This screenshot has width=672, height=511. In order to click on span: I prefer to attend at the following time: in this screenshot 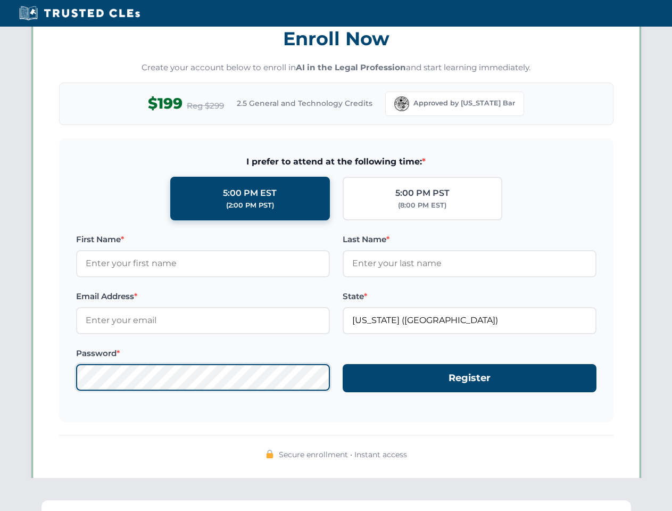, I will do `click(336, 162)`.